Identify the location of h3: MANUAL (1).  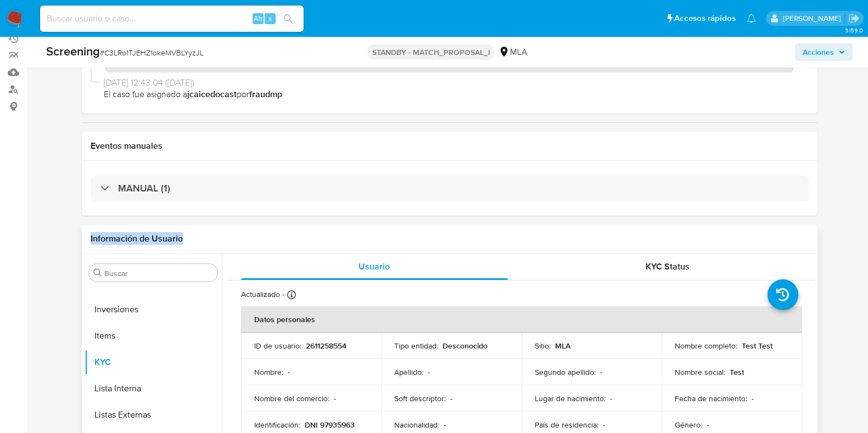
(144, 188).